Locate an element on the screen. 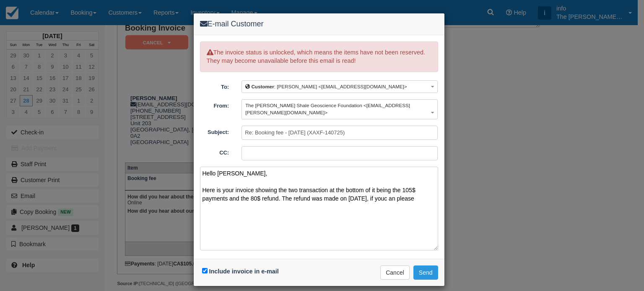 This screenshot has height=291, width=644. label: To: is located at coordinates (215, 86).